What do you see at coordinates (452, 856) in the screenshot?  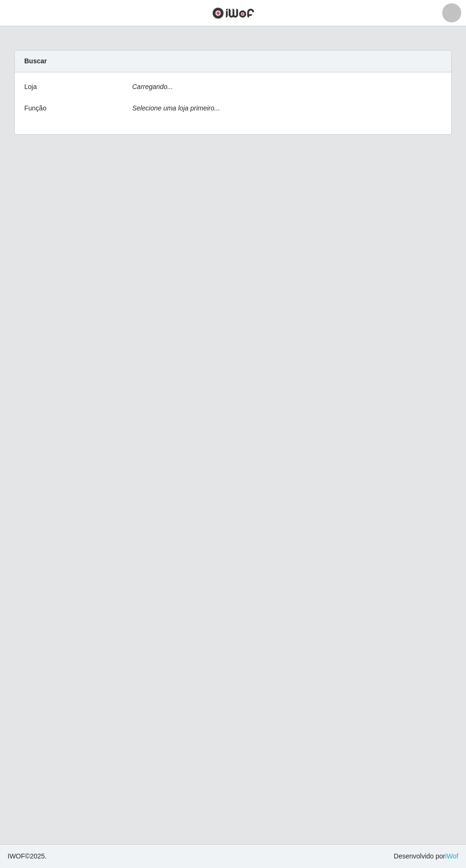 I see `a: iWof` at bounding box center [452, 856].